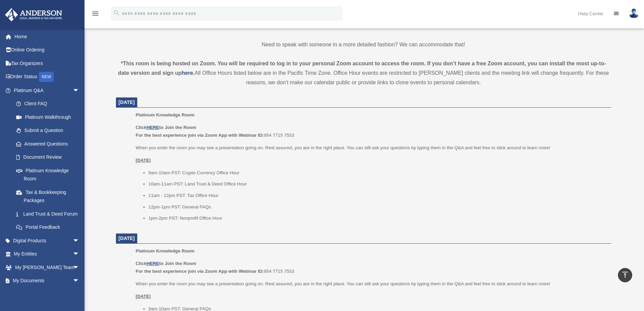 This screenshot has width=644, height=311. What do you see at coordinates (47, 241) in the screenshot?
I see `a: Digital Productsarrow_drop_down` at bounding box center [47, 241].